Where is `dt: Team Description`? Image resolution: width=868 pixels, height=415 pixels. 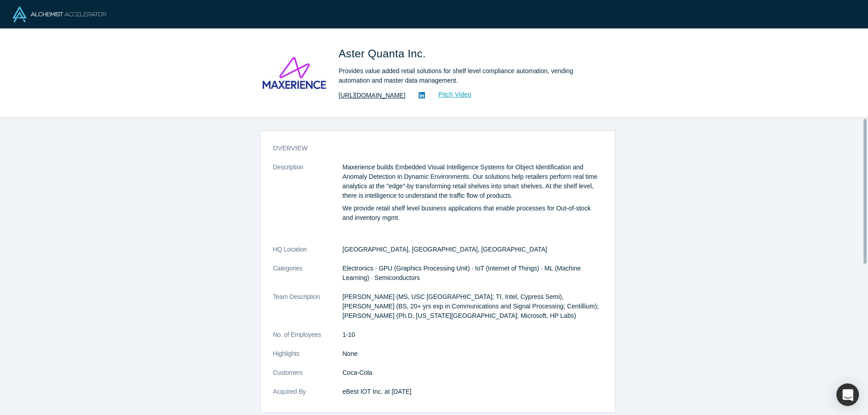 dt: Team Description is located at coordinates (308, 311).